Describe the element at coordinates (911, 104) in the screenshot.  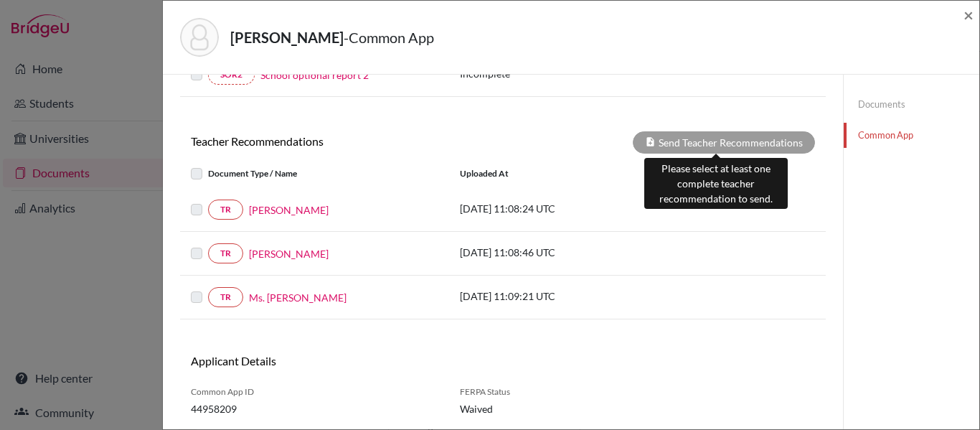
I see `a: Documents` at that location.